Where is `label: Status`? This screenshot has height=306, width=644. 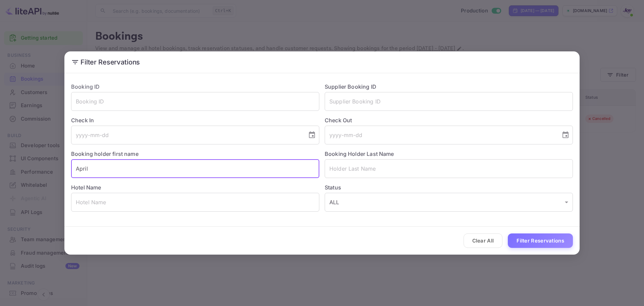
label: Status is located at coordinates (449, 188).